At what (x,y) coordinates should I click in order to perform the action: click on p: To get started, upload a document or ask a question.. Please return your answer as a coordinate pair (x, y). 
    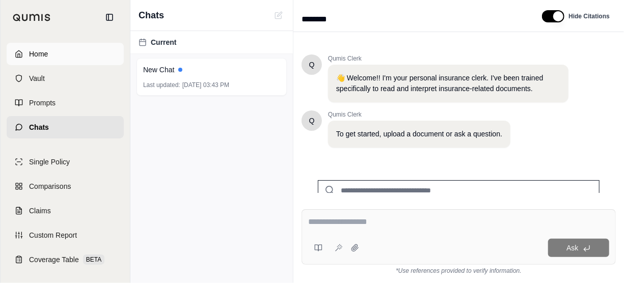
    Looking at the image, I should click on (419, 134).